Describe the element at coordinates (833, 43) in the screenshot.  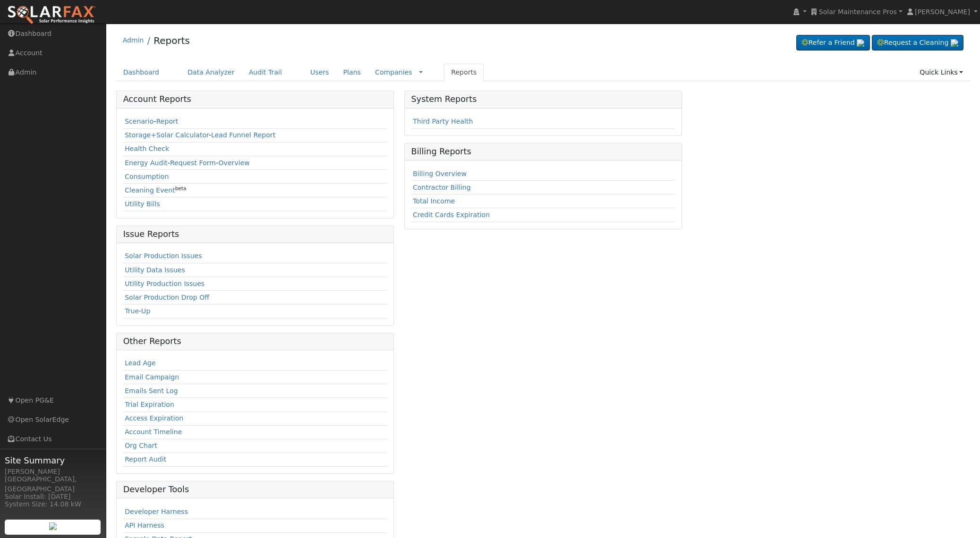
I see `a: Refer a Friend` at that location.